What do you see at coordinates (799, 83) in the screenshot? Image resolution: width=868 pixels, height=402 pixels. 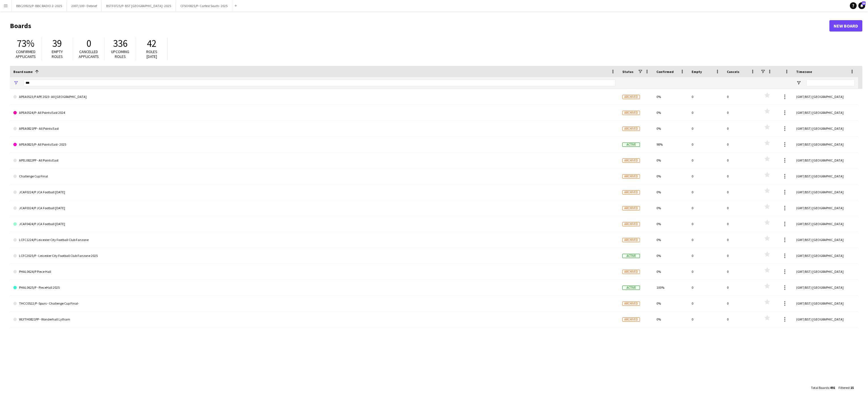 I see `button: Open Filter Menu` at bounding box center [799, 83].